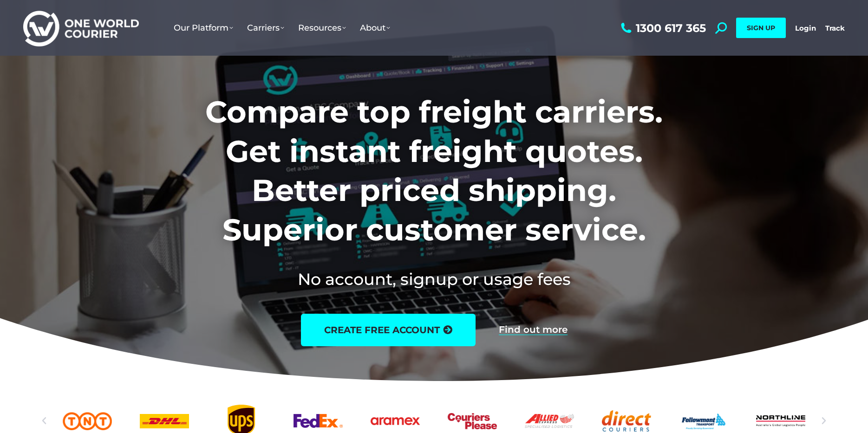 This screenshot has width=868, height=433. What do you see at coordinates (203, 28) in the screenshot?
I see `a: Our Platform` at bounding box center [203, 28].